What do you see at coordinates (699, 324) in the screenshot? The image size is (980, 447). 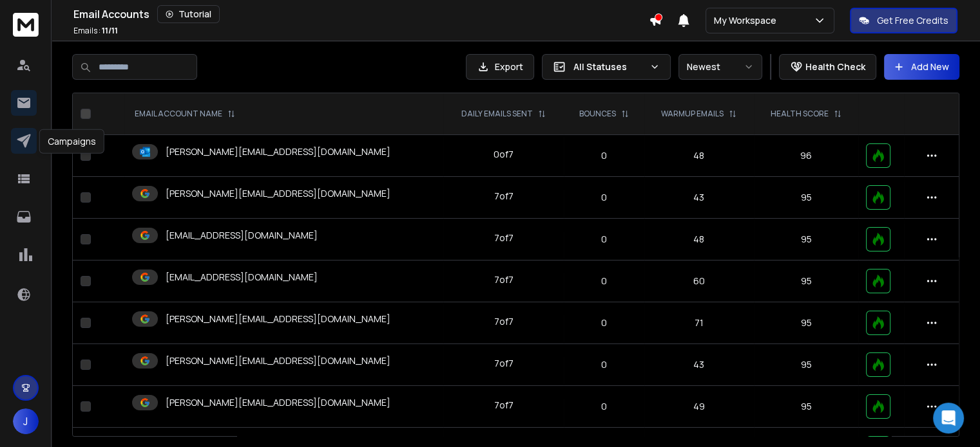 I see `td: 71` at bounding box center [699, 324].